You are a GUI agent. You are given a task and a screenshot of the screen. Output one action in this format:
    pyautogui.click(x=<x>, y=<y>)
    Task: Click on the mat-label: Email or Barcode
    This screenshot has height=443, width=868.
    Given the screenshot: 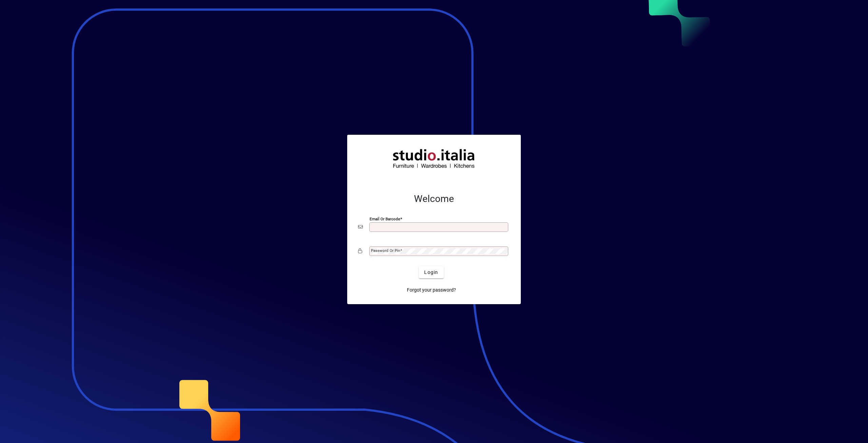 What is the action you would take?
    pyautogui.click(x=385, y=219)
    